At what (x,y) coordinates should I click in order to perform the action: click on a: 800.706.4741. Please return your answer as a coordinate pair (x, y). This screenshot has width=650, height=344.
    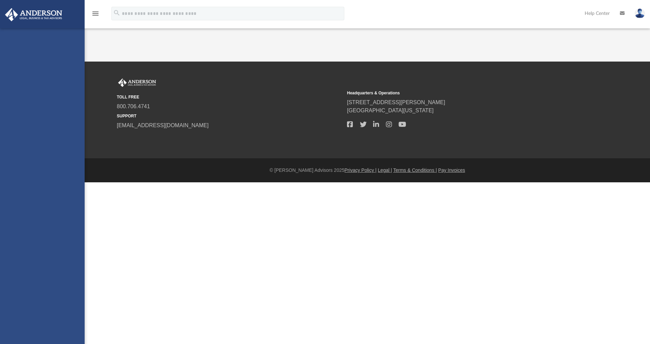
    Looking at the image, I should click on (133, 106).